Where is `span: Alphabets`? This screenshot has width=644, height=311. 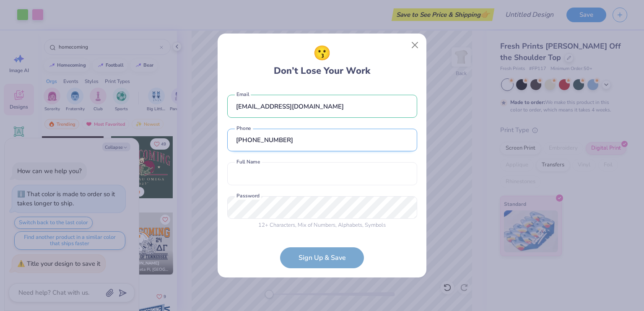
span: Alphabets is located at coordinates (350, 225).